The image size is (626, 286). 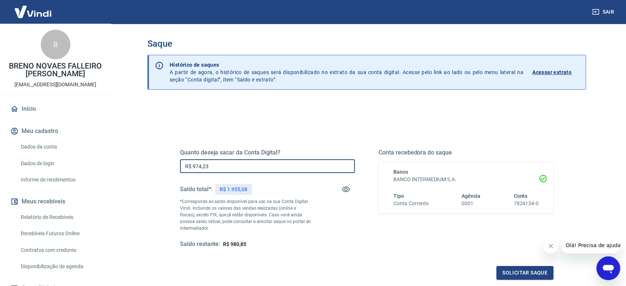 I want to click on h5: Saldo total*:, so click(x=196, y=189).